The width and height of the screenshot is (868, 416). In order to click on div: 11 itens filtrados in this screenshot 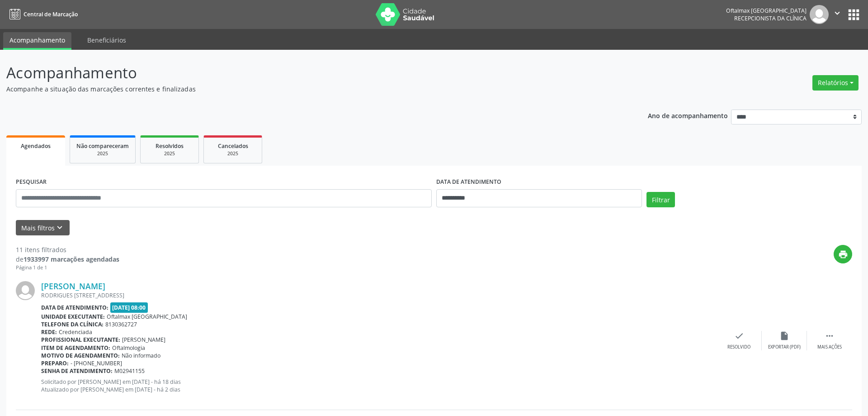, I will do `click(67, 249)`.